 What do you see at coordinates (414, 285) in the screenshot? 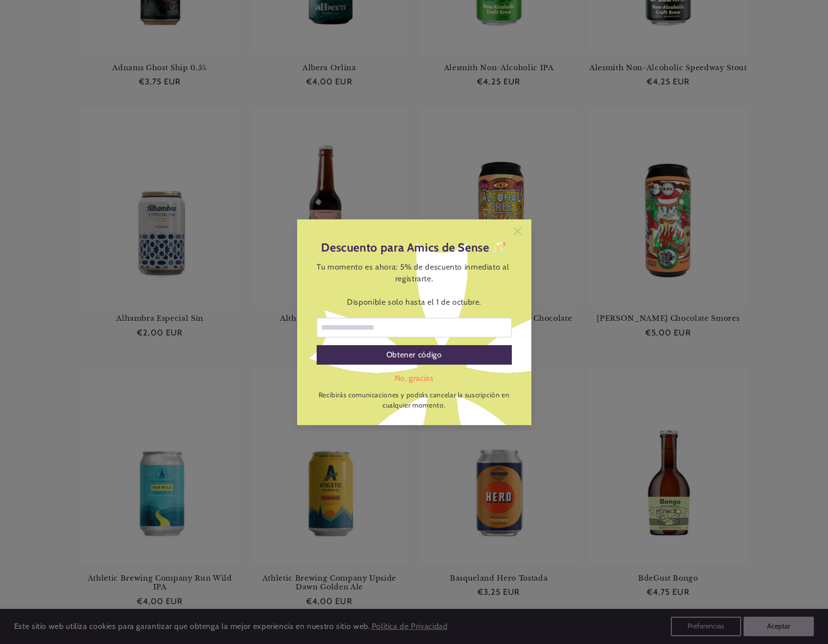
I see `div: Tu momento es ahora: 5% de descuento inmediato al registrarte. Disponible solo hasta el 1 de octu...` at bounding box center [414, 285].